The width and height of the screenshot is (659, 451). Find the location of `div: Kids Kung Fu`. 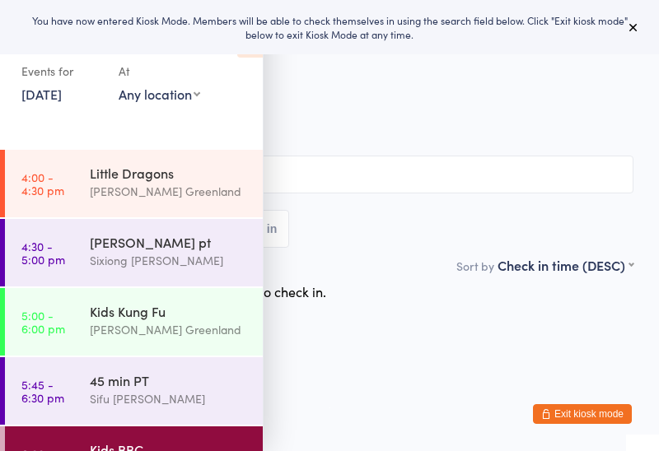

div: Kids Kung Fu is located at coordinates (169, 311).